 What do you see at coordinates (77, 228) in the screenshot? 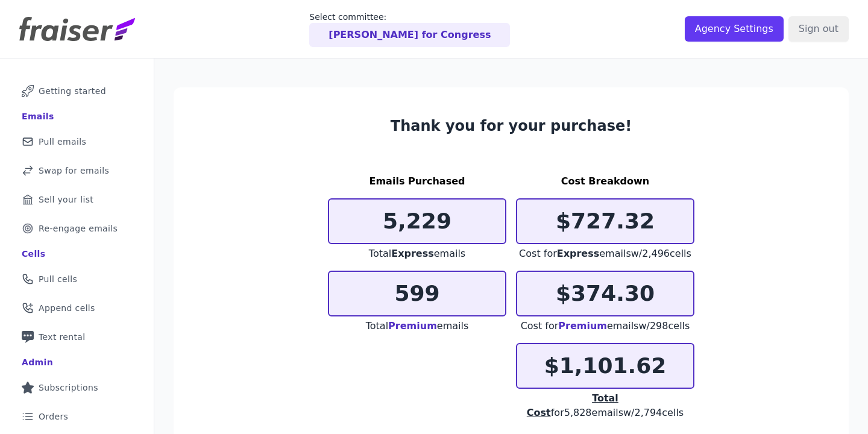
I see `a: Re-engage emails` at bounding box center [77, 228].